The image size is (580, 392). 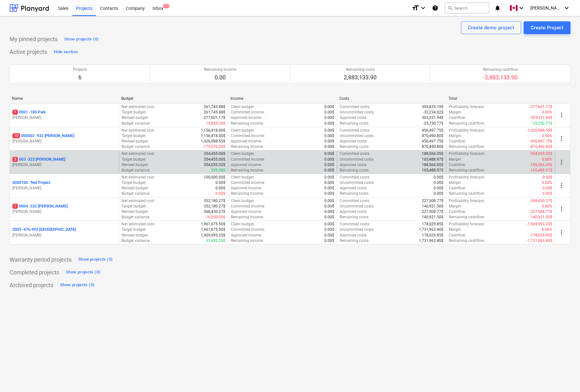 What do you see at coordinates (220, 77) in the screenshot?
I see `p: 0.00` at bounding box center [220, 77].